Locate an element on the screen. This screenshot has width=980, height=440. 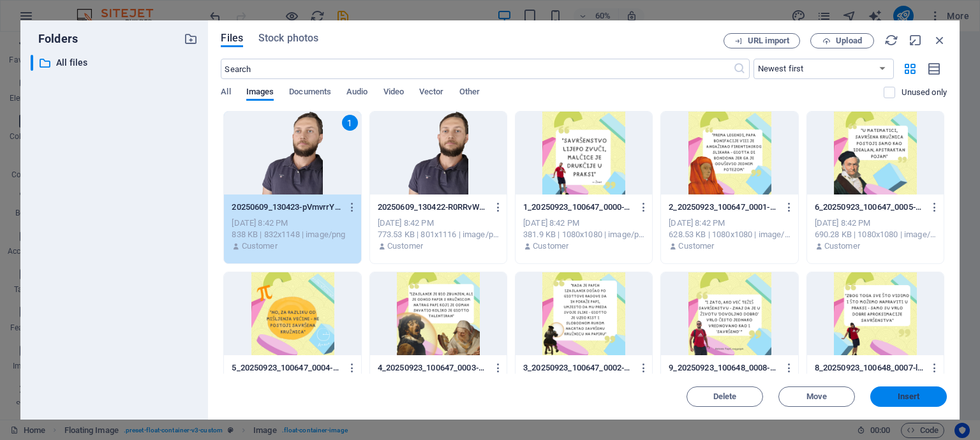
i: Minimize is located at coordinates (916, 40).